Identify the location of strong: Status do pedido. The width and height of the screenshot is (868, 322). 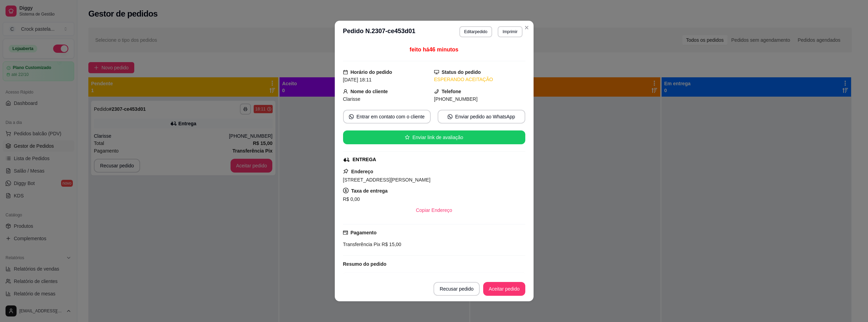
(461, 72).